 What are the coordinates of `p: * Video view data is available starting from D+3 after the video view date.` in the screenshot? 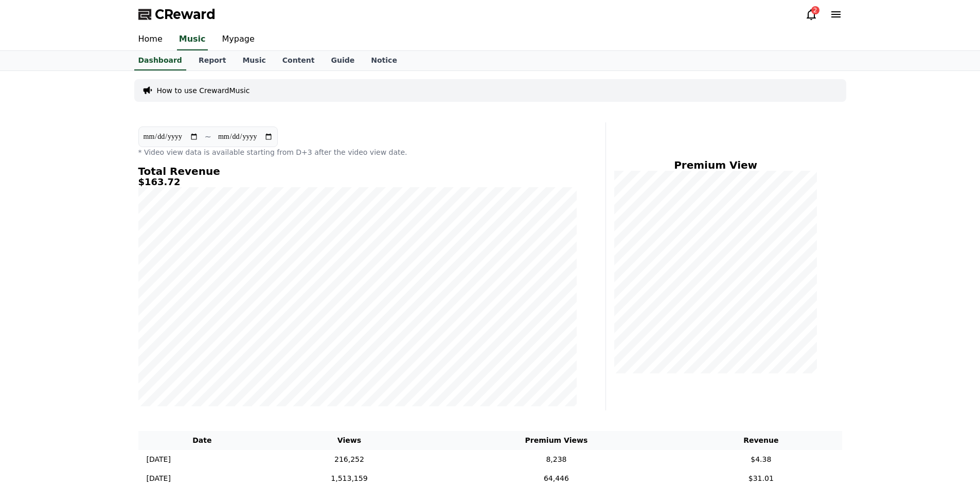 It's located at (357, 152).